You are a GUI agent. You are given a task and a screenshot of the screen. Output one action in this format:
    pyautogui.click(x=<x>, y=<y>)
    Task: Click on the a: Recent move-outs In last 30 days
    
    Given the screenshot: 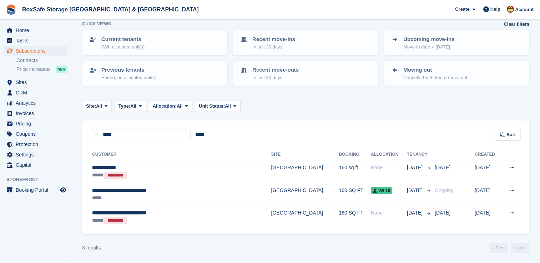 What is the action you would take?
    pyautogui.click(x=306, y=74)
    